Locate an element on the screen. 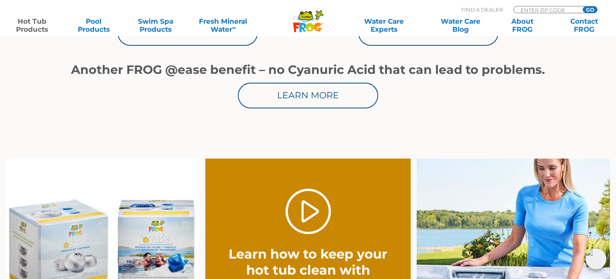 Image resolution: width=616 pixels, height=279 pixels. a: PoolProducts is located at coordinates (94, 25).